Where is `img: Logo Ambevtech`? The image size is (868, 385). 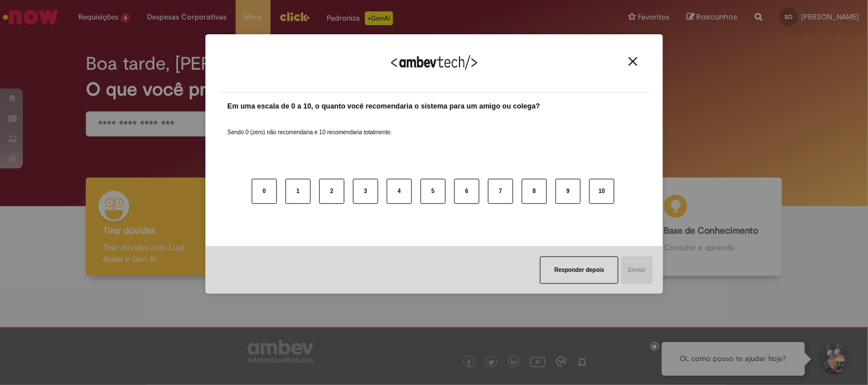 img: Logo Ambevtech is located at coordinates (434, 62).